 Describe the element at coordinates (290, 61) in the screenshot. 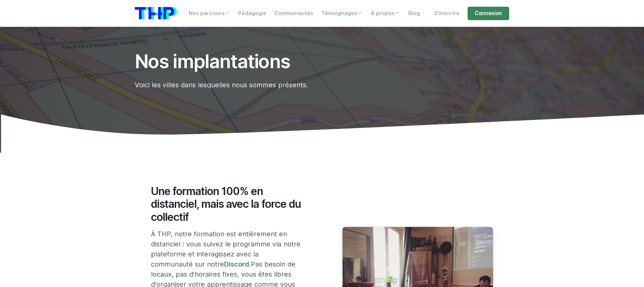

I see `h1: Nos implantations` at that location.